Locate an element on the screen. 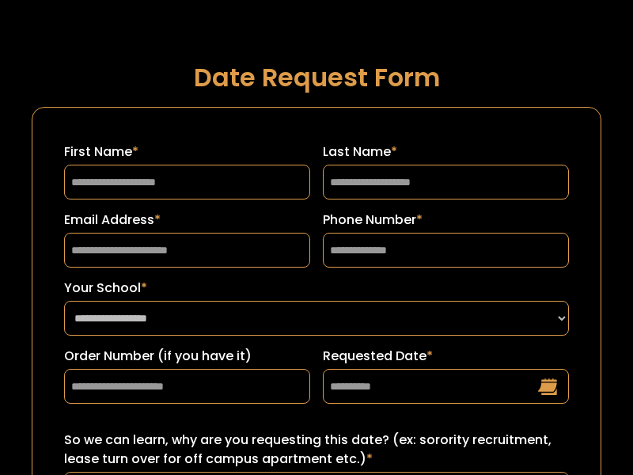 The width and height of the screenshot is (633, 475). label: Last Name is located at coordinates (445, 152).